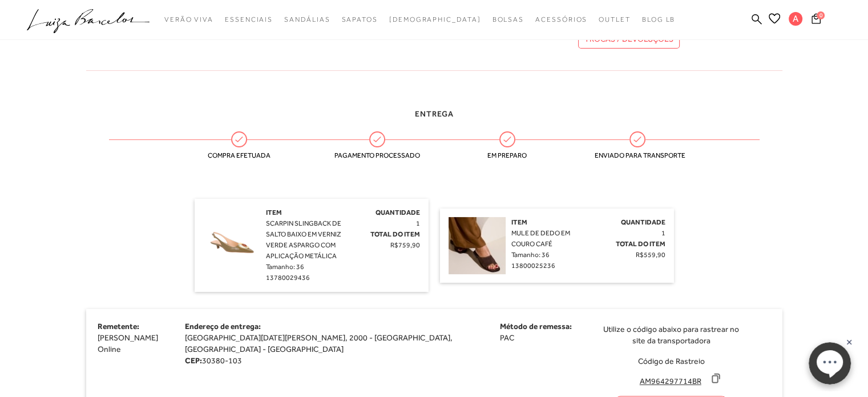  Describe the element at coordinates (561, 20) in the screenshot. I see `span: Acessórios` at that location.